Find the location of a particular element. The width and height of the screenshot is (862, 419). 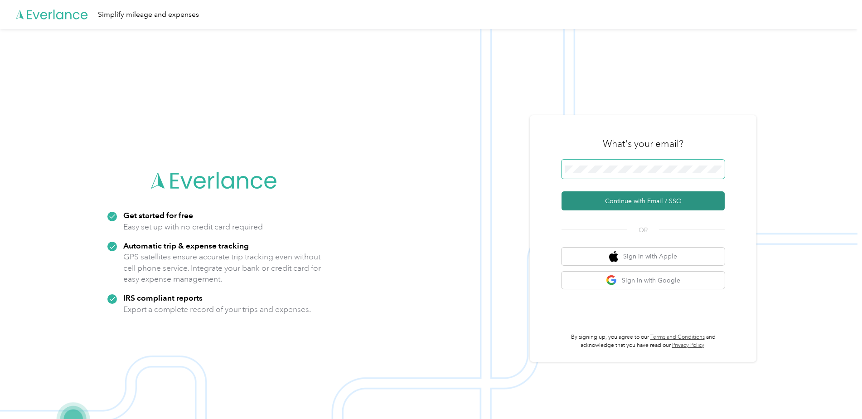

button: apple logoSign in with Apple is located at coordinates (643, 256).